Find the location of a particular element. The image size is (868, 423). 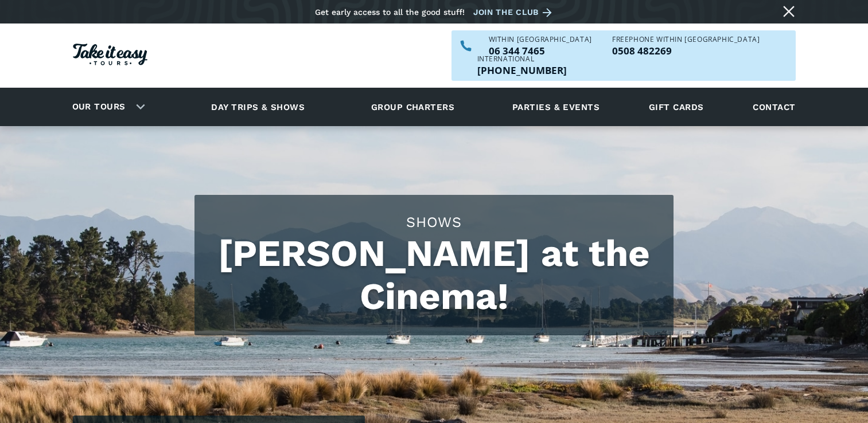

div: International is located at coordinates (522, 59).